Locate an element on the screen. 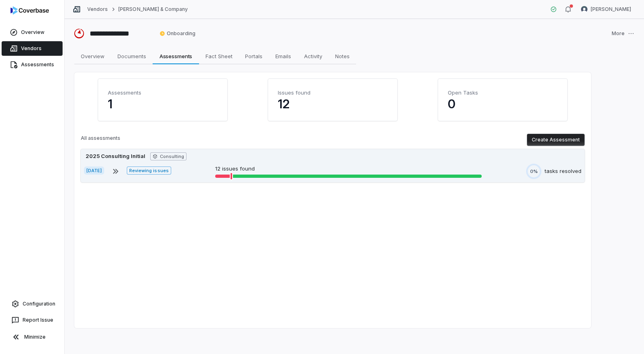 This screenshot has height=354, width=644. p: All assessments is located at coordinates (101, 140).